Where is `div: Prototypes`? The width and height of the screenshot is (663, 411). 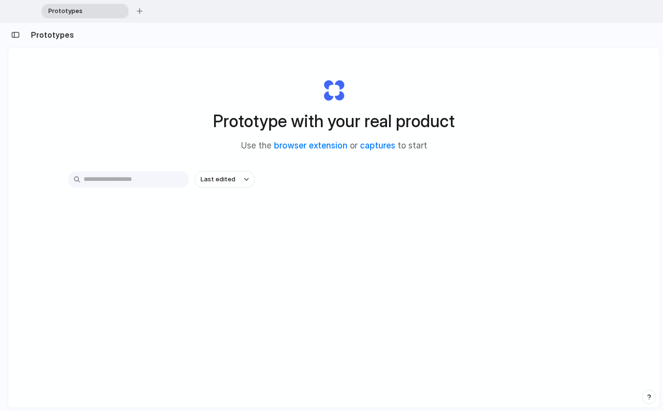
div: Prototypes is located at coordinates (85, 11).